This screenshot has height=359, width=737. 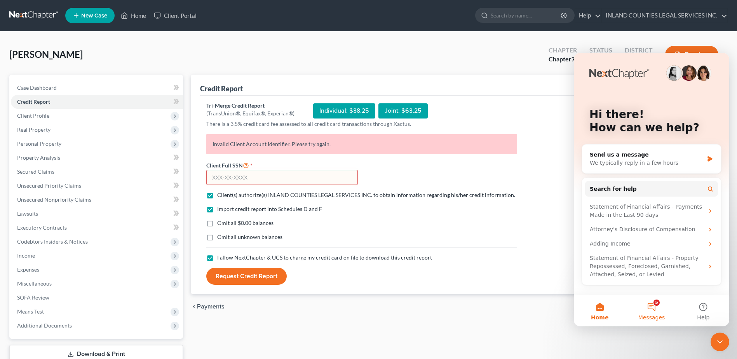 What do you see at coordinates (250, 237) in the screenshot?
I see `span: Omit all unknown balances` at bounding box center [250, 237].